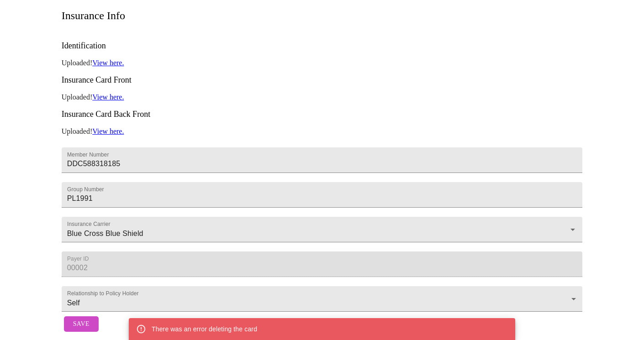  What do you see at coordinates (322, 46) in the screenshot?
I see `h3: Identification` at bounding box center [322, 46].